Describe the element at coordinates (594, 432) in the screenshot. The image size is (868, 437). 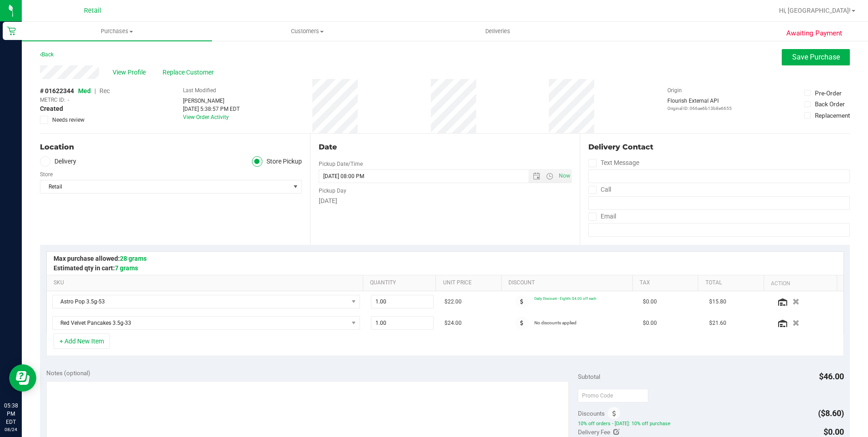
I see `span: Delivery Fee` at that location.